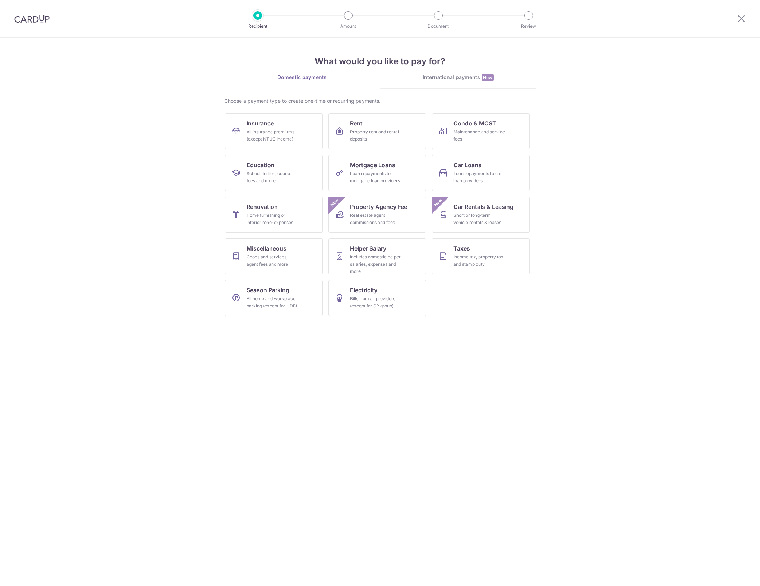 The height and width of the screenshot is (586, 760). Describe the element at coordinates (272, 177) in the screenshot. I see `div: School, tuition, course fees and more` at that location.